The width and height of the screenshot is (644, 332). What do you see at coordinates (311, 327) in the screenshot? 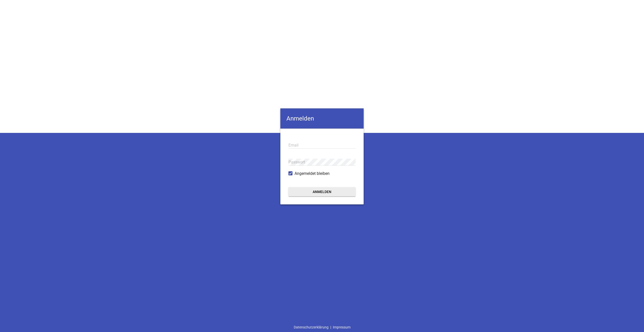
I see `a: Datenschutzerklärung` at bounding box center [311, 327].